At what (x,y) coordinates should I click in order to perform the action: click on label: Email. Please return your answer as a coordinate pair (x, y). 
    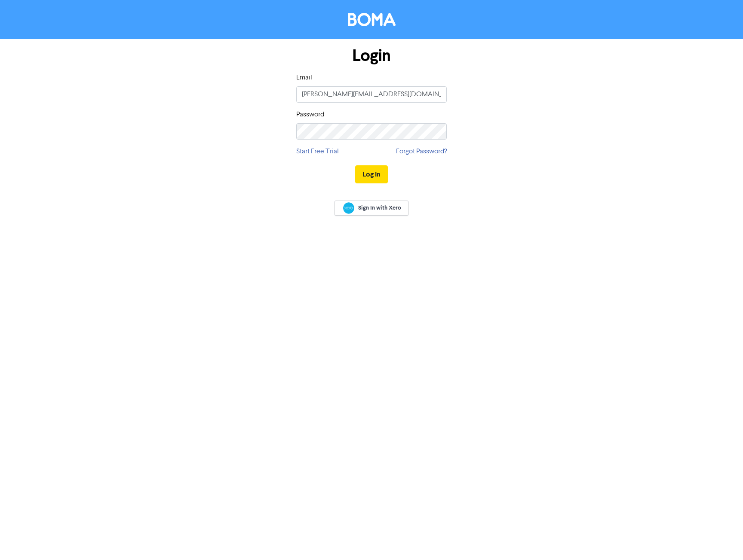
    Looking at the image, I should click on (304, 78).